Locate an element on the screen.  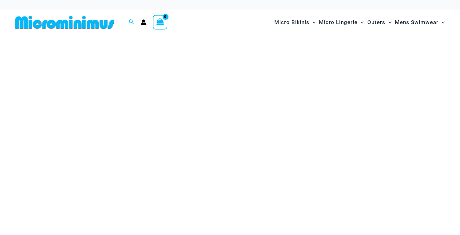
img: MM SHOP LOGO FLAT is located at coordinates (65, 22).